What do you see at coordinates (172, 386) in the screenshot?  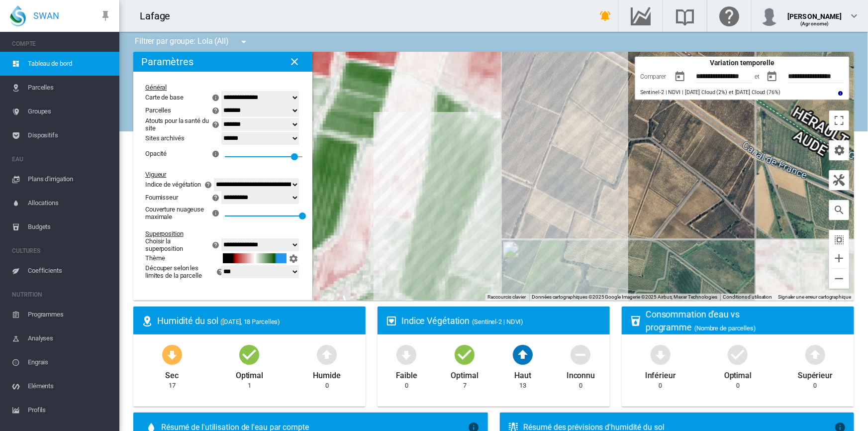 I see `div: 17` at bounding box center [172, 386].